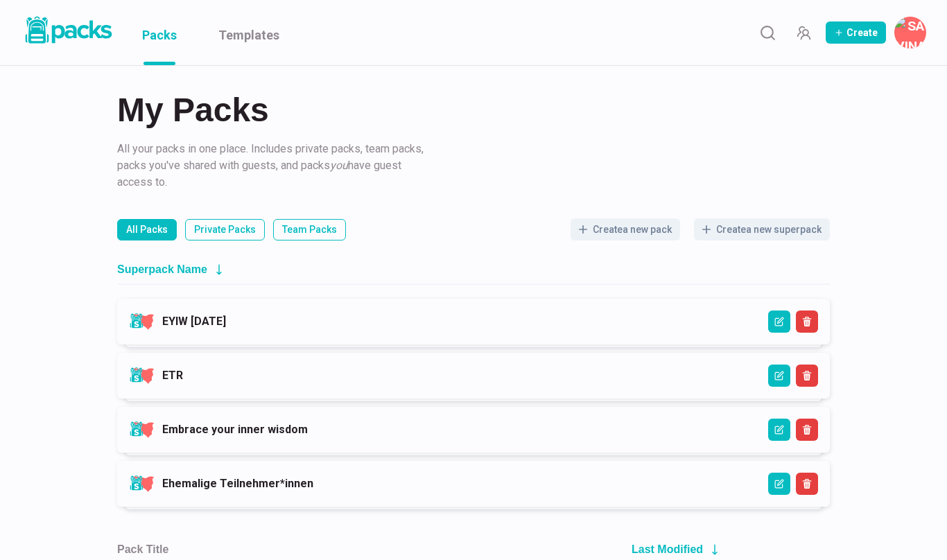 The width and height of the screenshot is (947, 560). What do you see at coordinates (273, 166) in the screenshot?
I see `p: All your packs in one place. Includes private packs, team packs, packs you've shared with guests,...` at bounding box center [273, 166].